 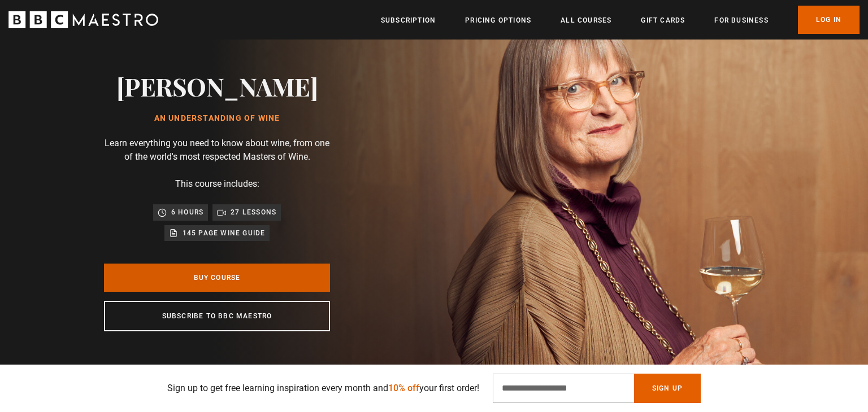 I want to click on h1: An Understanding of Wine, so click(x=217, y=118).